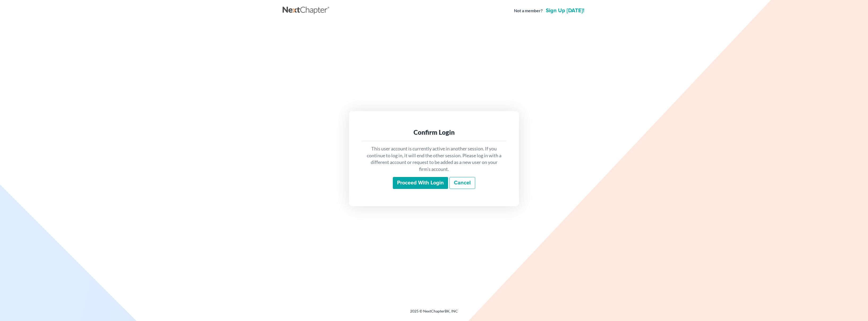 The width and height of the screenshot is (868, 321). What do you see at coordinates (434, 132) in the screenshot?
I see `div: Confirm Login` at bounding box center [434, 132].